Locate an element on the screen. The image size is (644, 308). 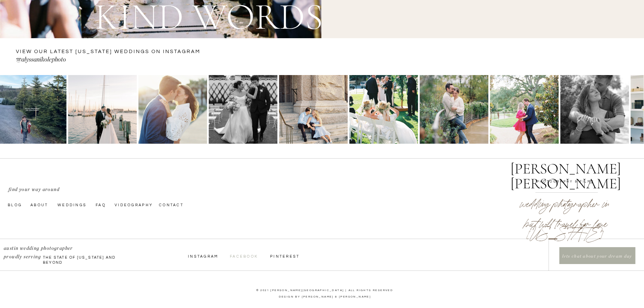
img: Can’t wait to get these two married tomorrow with @avenueievents Kicking off this year with some ... is located at coordinates (172, 109).